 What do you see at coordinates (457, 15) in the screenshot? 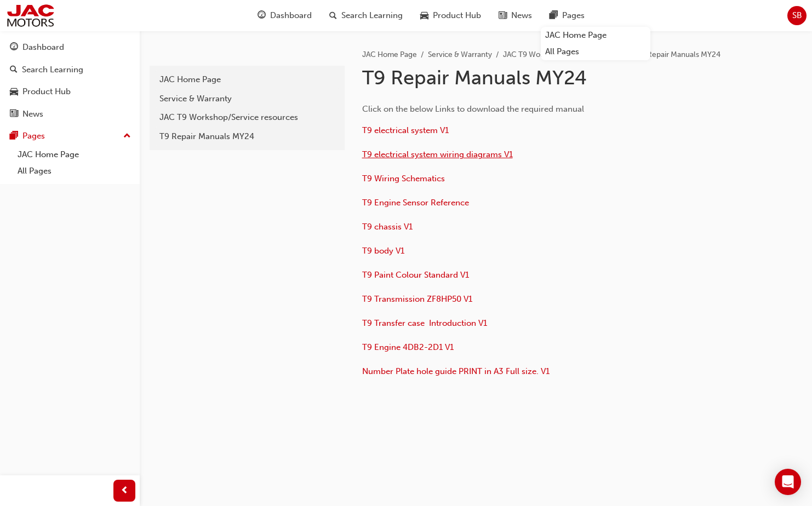
I see `span: Product Hub` at bounding box center [457, 15].